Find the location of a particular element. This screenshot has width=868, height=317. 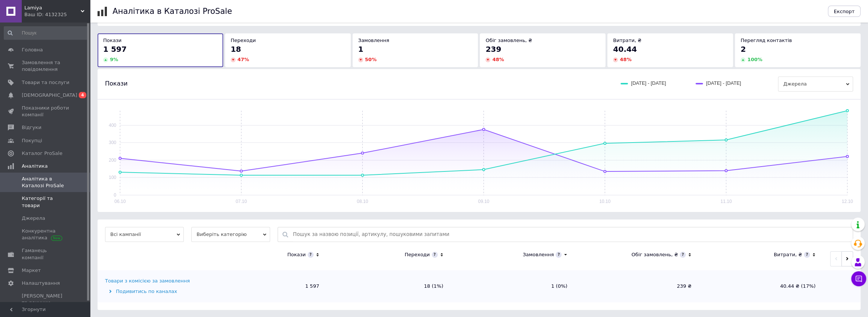

div: Витрати, ₴ is located at coordinates (788, 255).